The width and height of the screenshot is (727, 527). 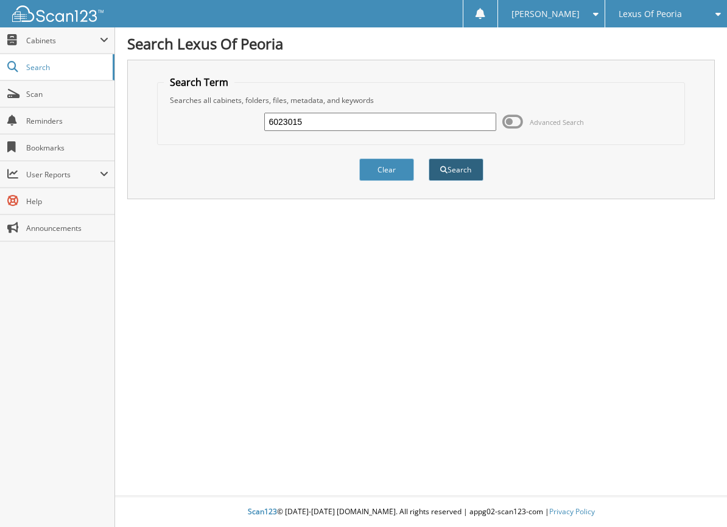 What do you see at coordinates (199, 82) in the screenshot?
I see `legend: Search Term` at bounding box center [199, 82].